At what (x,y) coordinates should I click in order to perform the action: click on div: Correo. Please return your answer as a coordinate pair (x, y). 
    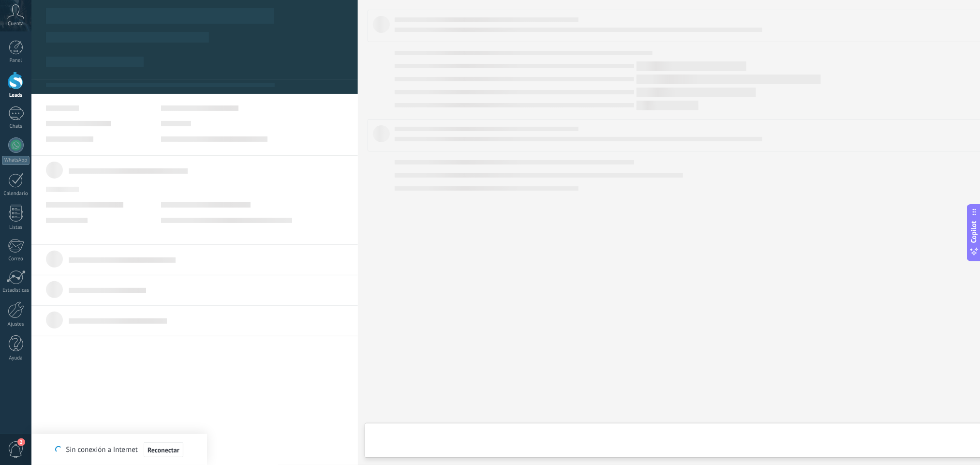
    Looking at the image, I should click on (16, 259).